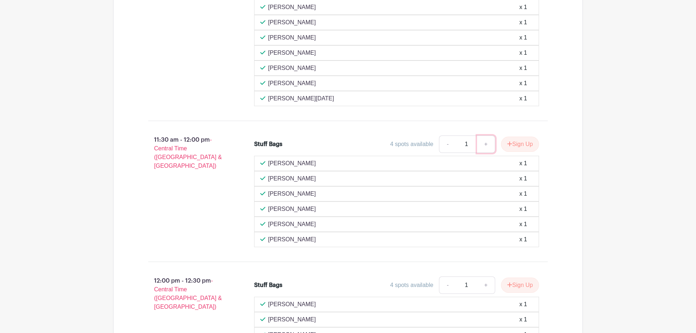 This screenshot has height=333, width=696. Describe the element at coordinates (190, 153) in the screenshot. I see `p: 11:30 am - 12:00 pm` at that location.